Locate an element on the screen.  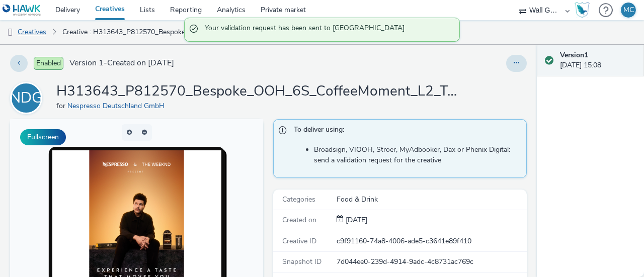
h1: H313643_P812570_Bespoke_OOH_6S_CoffeeMoment_L2_Tanzania_CNS_OL_SAMRA_2025_1080x1920px_Bahnhofspla... is located at coordinates (258, 92).